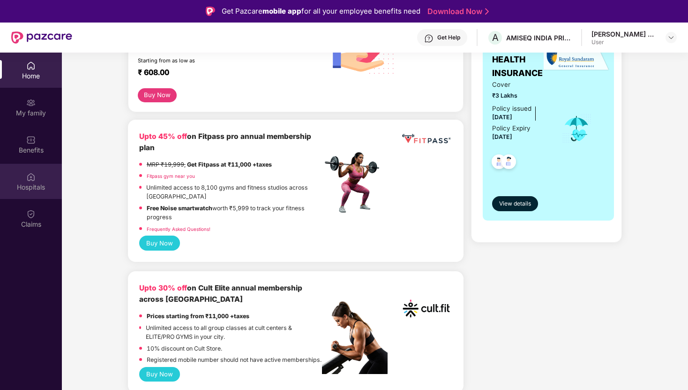  What do you see at coordinates (355, 182) in the screenshot?
I see `img: fpp.png` at bounding box center [355, 182].